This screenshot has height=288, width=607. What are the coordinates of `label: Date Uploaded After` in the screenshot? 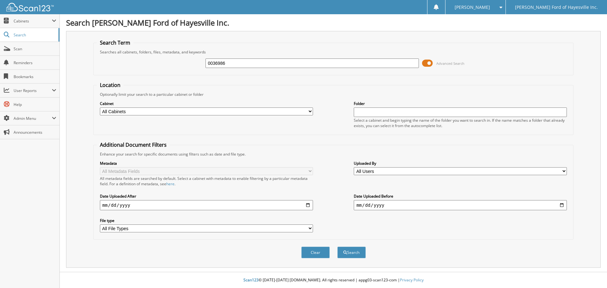 It's located at (207, 196).